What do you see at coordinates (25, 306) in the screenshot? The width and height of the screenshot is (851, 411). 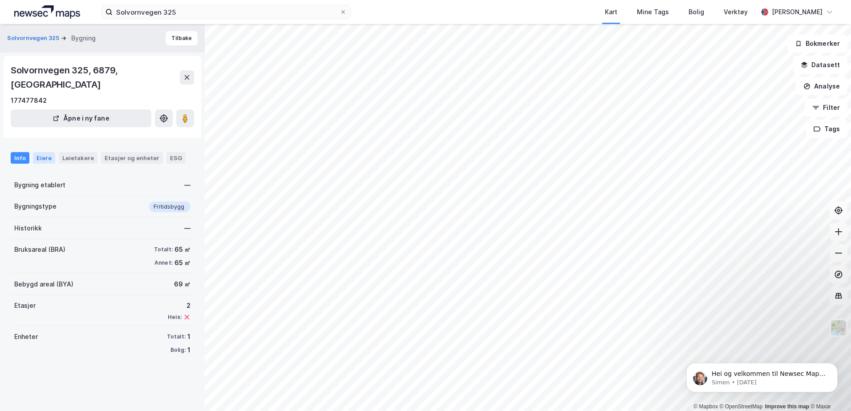 I see `div: Etasjer` at bounding box center [25, 306].